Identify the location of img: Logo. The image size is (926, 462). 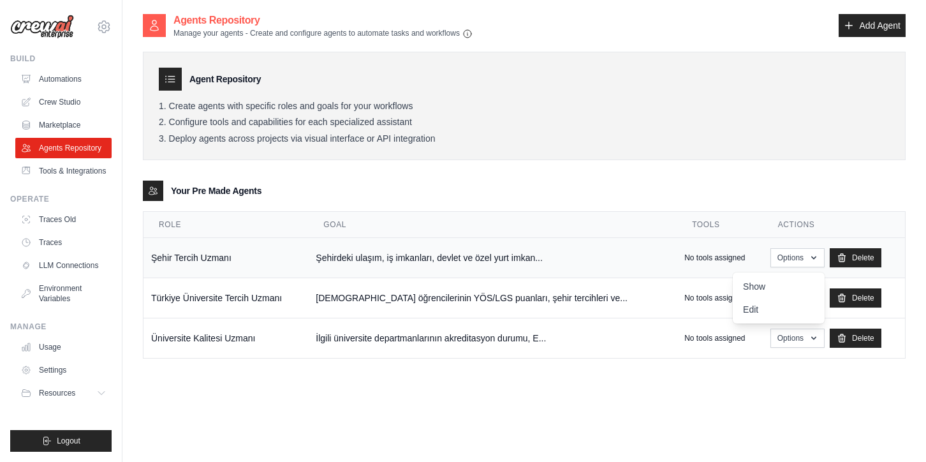
(42, 27).